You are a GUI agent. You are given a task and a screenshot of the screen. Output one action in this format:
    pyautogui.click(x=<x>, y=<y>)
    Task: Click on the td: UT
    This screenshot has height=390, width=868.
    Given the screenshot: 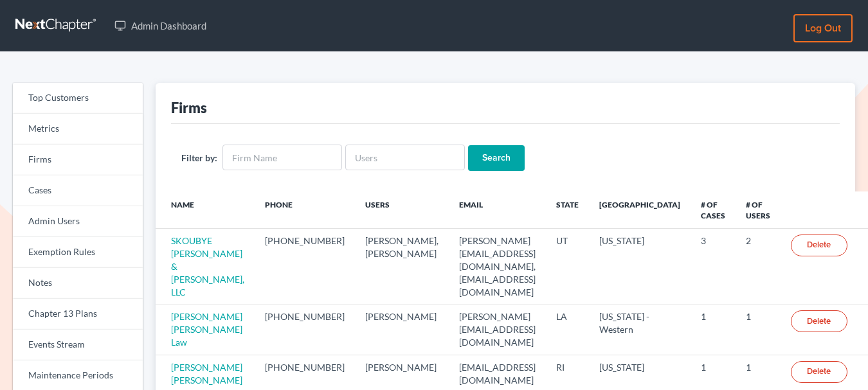 What is the action you would take?
    pyautogui.click(x=567, y=267)
    